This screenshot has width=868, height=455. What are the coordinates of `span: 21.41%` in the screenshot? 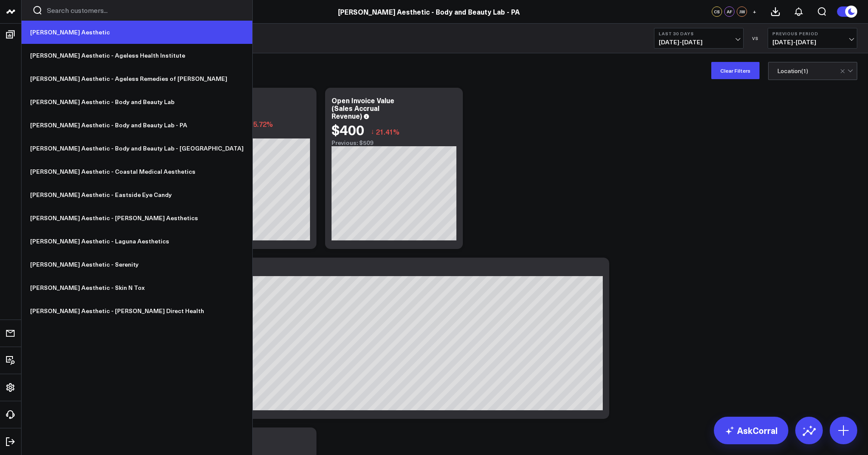 It's located at (388, 131).